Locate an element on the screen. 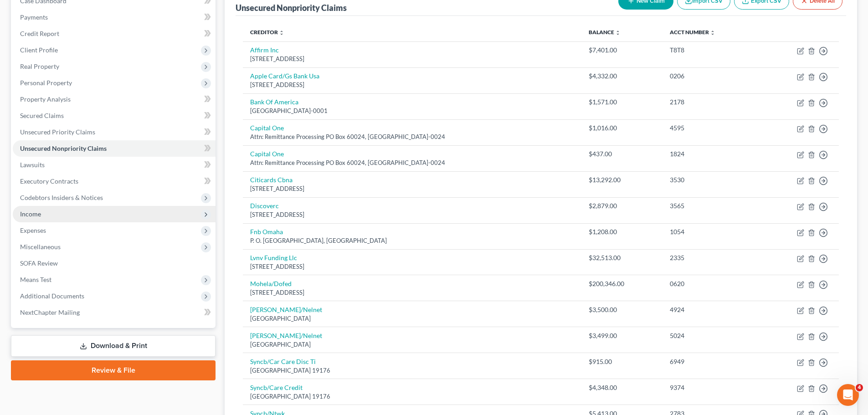  span: Additional Documents is located at coordinates (52, 296).